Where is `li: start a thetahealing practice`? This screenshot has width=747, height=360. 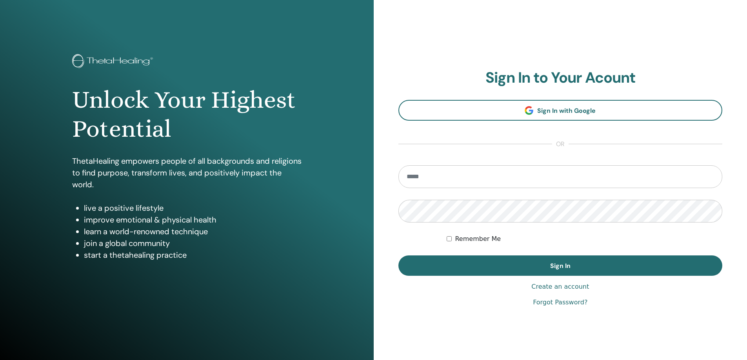
li: start a thetahealing practice is located at coordinates (193, 255).